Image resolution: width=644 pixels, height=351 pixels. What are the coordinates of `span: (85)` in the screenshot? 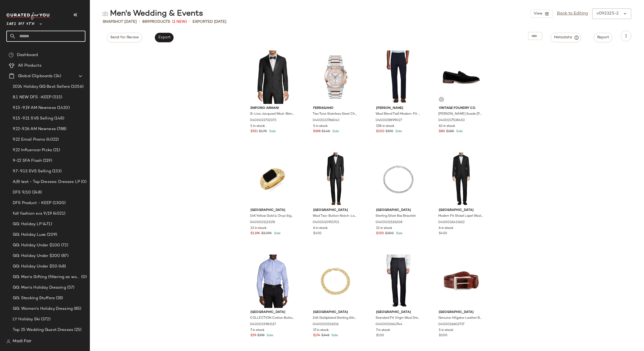 It's located at (77, 309).